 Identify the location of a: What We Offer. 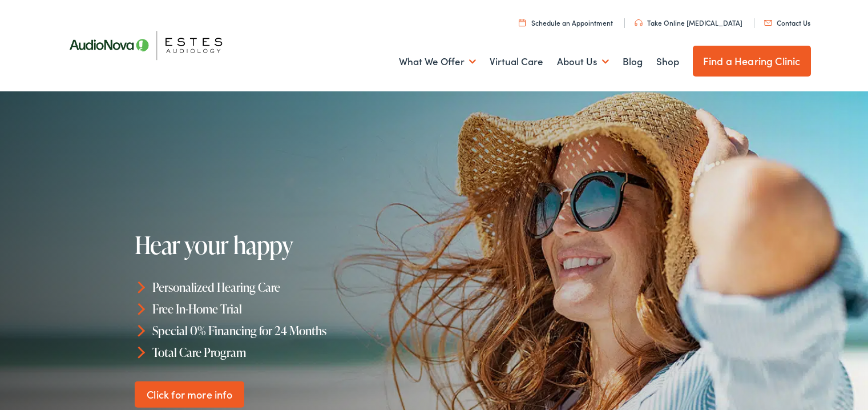
(437, 62).